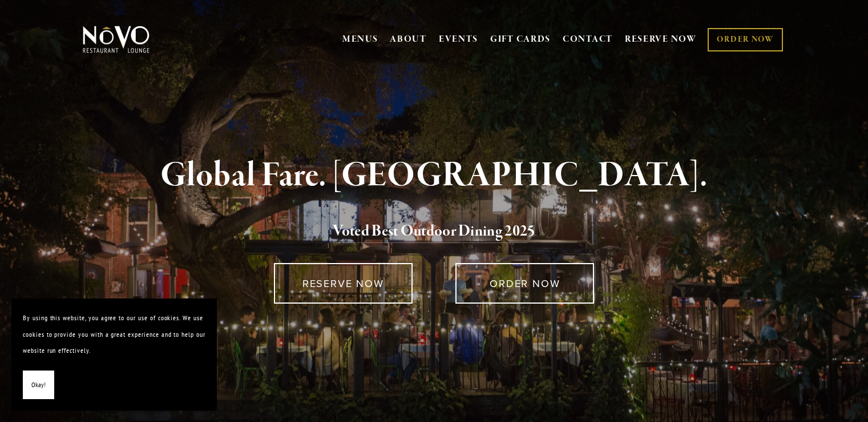 Image resolution: width=868 pixels, height=422 pixels. Describe the element at coordinates (39, 385) in the screenshot. I see `span: Okay!` at that location.